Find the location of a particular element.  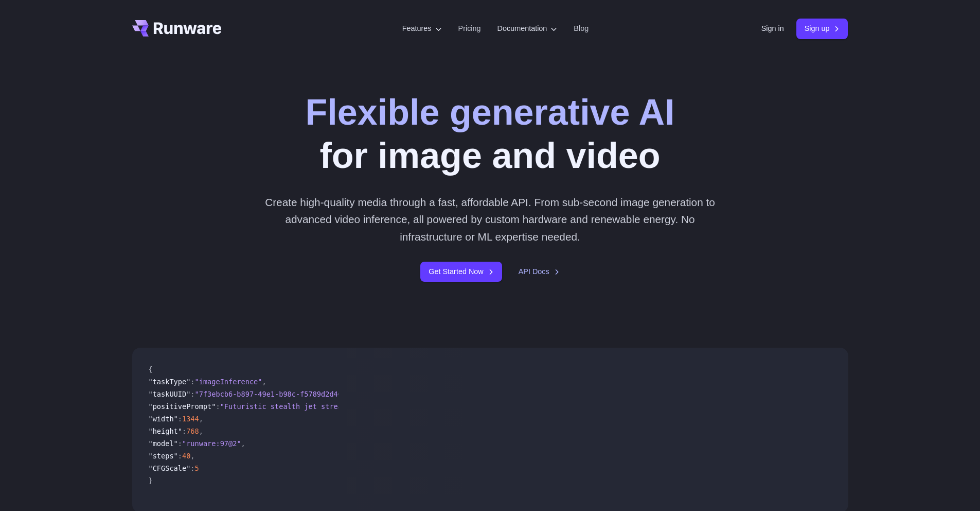

a: API Docs is located at coordinates (539, 272).